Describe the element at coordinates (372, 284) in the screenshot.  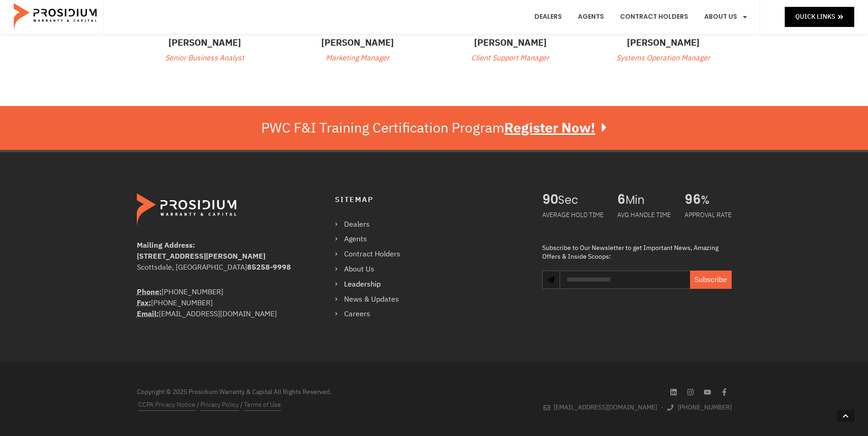
I see `a: Leadership` at that location.